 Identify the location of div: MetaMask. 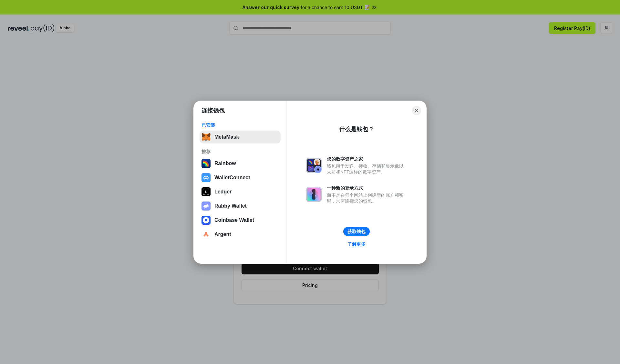
(227, 137).